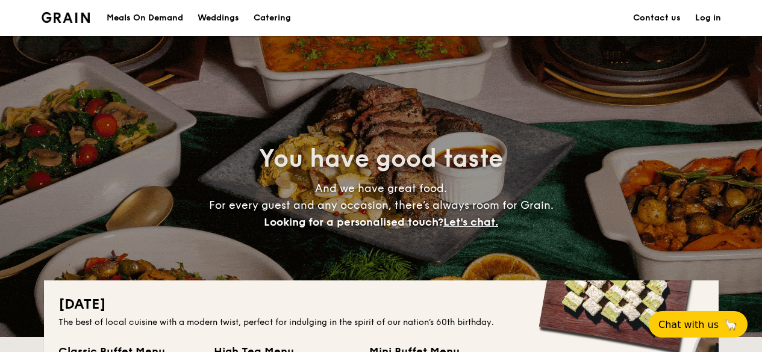  Describe the element at coordinates (66, 17) in the screenshot. I see `a: Logotype` at that location.